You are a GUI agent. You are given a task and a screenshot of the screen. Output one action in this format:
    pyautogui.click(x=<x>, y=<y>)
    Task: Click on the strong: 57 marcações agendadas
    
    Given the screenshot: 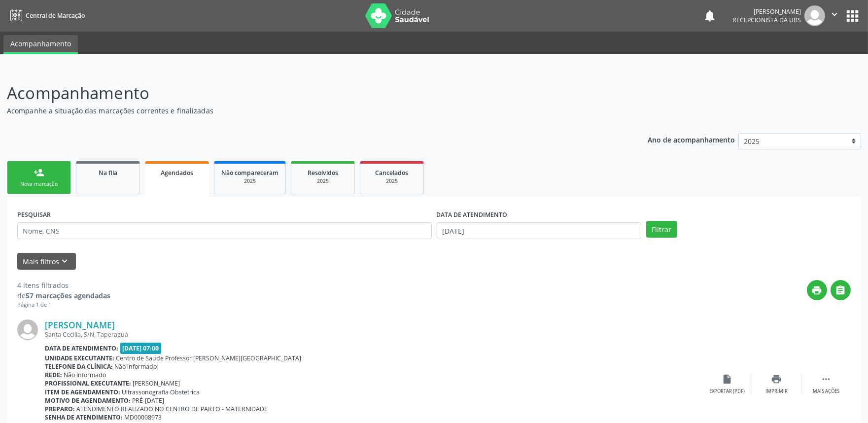 What is the action you would take?
    pyautogui.click(x=68, y=296)
    